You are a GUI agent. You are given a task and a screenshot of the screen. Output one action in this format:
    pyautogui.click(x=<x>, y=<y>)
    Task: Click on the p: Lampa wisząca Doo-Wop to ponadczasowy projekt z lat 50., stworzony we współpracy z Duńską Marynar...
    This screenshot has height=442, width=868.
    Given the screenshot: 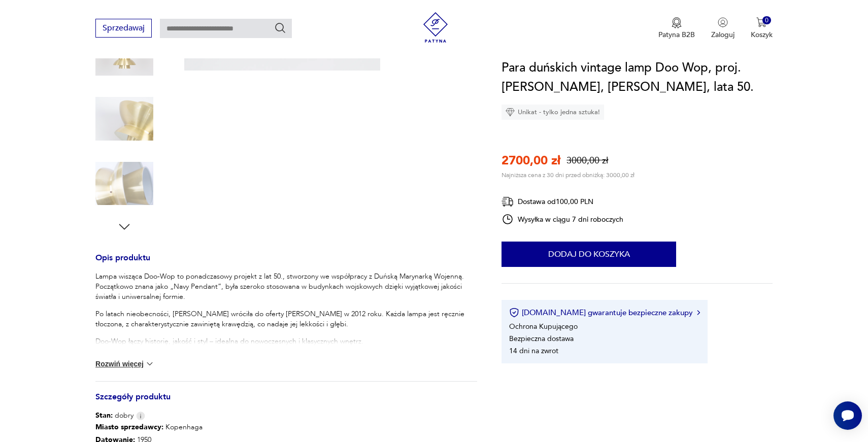 What is the action you would take?
    pyautogui.click(x=286, y=287)
    